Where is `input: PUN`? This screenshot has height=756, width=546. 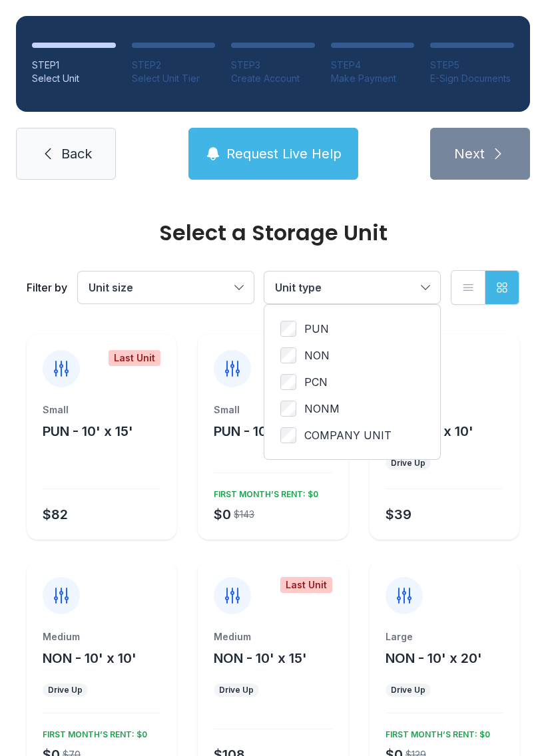 input: PUN is located at coordinates (288, 329).